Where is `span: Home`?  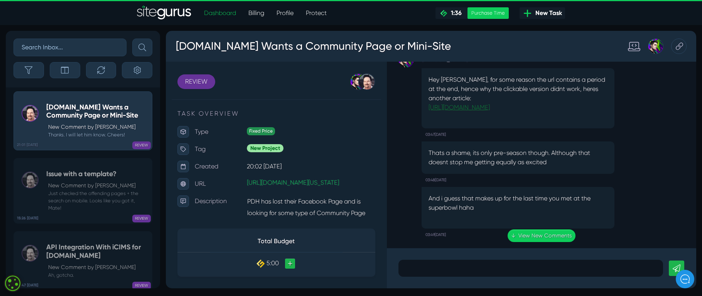 span: Home is located at coordinates (39, 247).